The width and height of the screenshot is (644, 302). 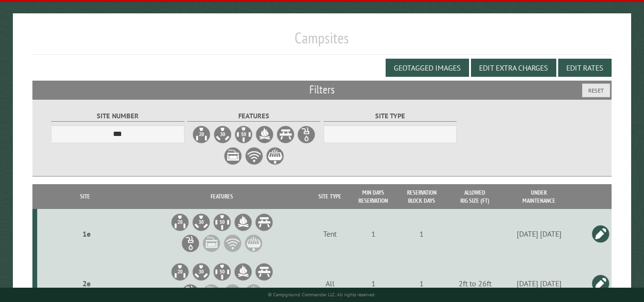 I want to click on label: Firepit, so click(x=265, y=134).